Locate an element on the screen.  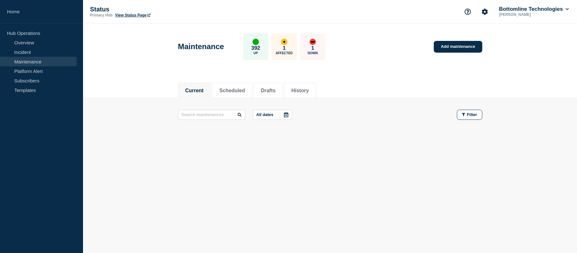
span: Filter is located at coordinates (472, 114).